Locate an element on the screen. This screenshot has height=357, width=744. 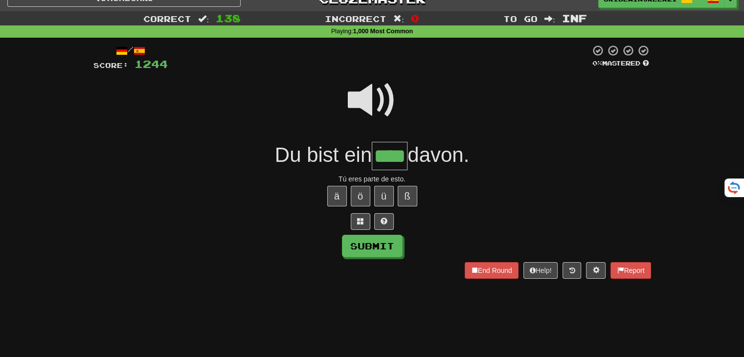
span: Du bist ein is located at coordinates (323, 155).